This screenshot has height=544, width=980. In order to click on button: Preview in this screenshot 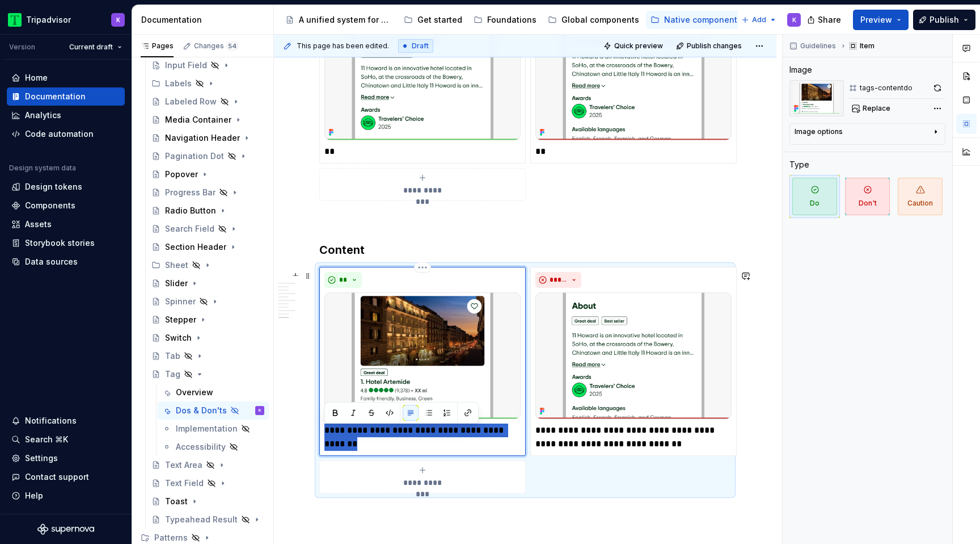, I will do `click(881, 19)`.